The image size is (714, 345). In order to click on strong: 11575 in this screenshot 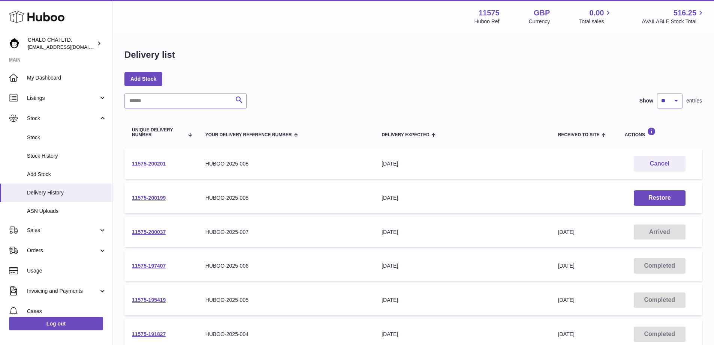, I will do `click(489, 13)`.